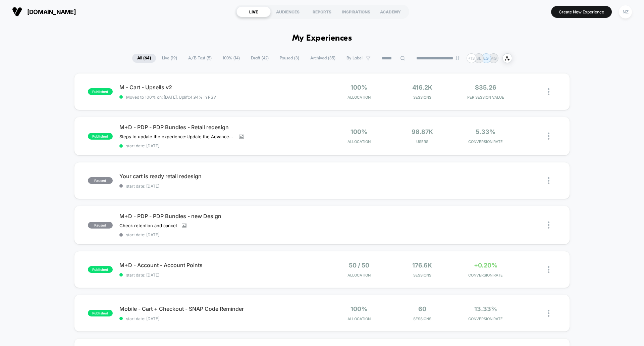  Describe the element at coordinates (486, 58) in the screenshot. I see `p: EG` at that location.